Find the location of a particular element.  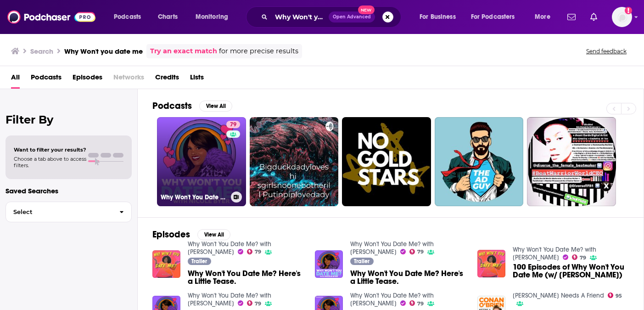

h2: Filter By is located at coordinates (69, 120).